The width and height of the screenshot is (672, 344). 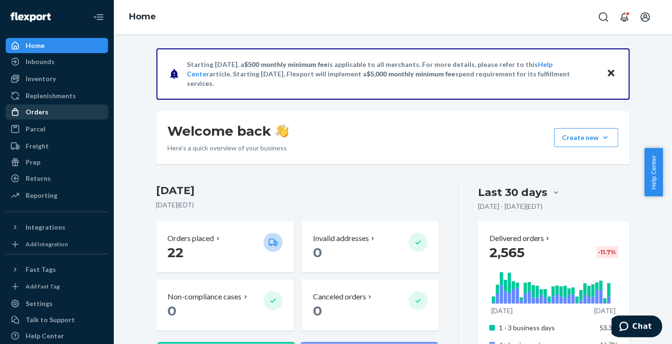 I want to click on button: Integrations, so click(x=57, y=227).